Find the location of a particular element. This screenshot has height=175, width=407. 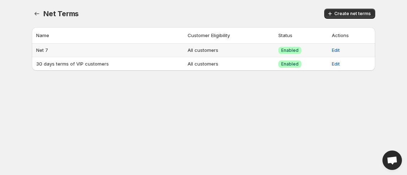

th: Net 7 is located at coordinates (108, 50).